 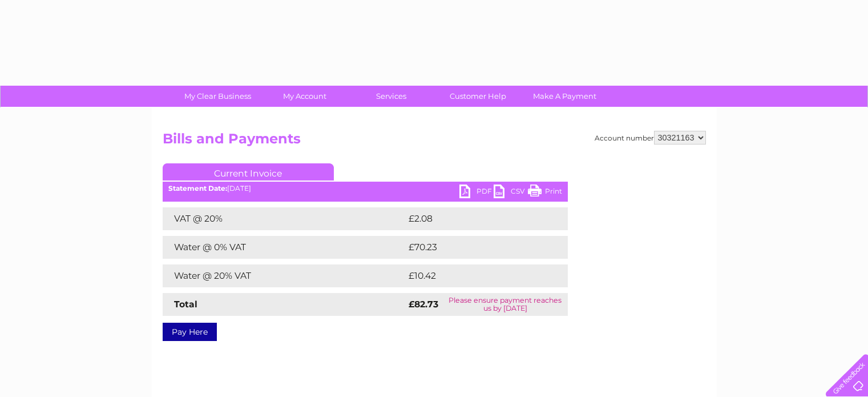 What do you see at coordinates (285, 247) in the screenshot?
I see `td: Water @ 0% VAT` at bounding box center [285, 247].